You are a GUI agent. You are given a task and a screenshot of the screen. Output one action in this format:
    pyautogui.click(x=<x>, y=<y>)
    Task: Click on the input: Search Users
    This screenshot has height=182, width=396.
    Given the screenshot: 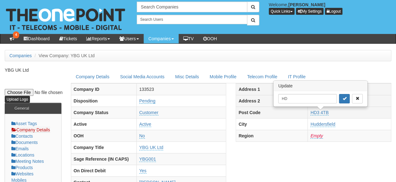 What is the action you would take?
    pyautogui.click(x=192, y=20)
    